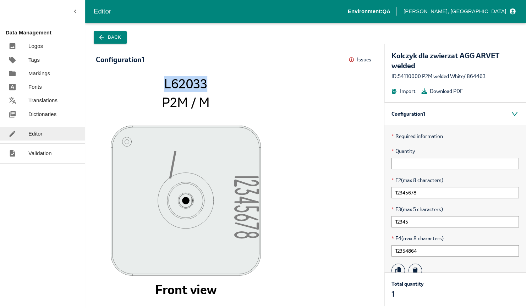 This screenshot has width=526, height=308. I want to click on p: Fonts, so click(35, 87).